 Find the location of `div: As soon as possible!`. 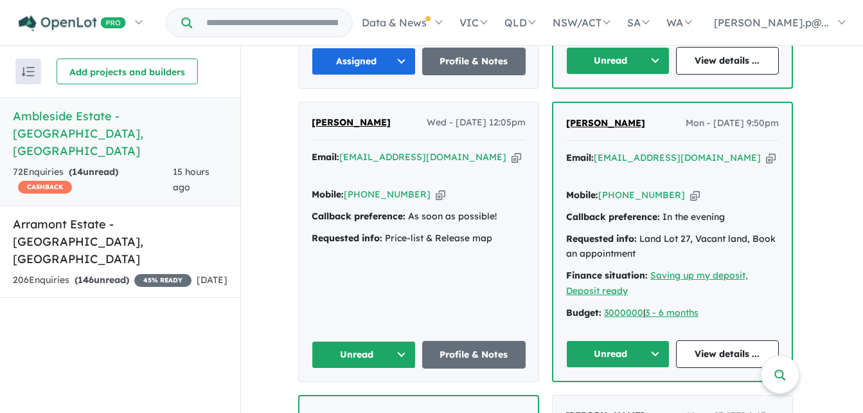

div: As soon as possible! is located at coordinates (418, 217).